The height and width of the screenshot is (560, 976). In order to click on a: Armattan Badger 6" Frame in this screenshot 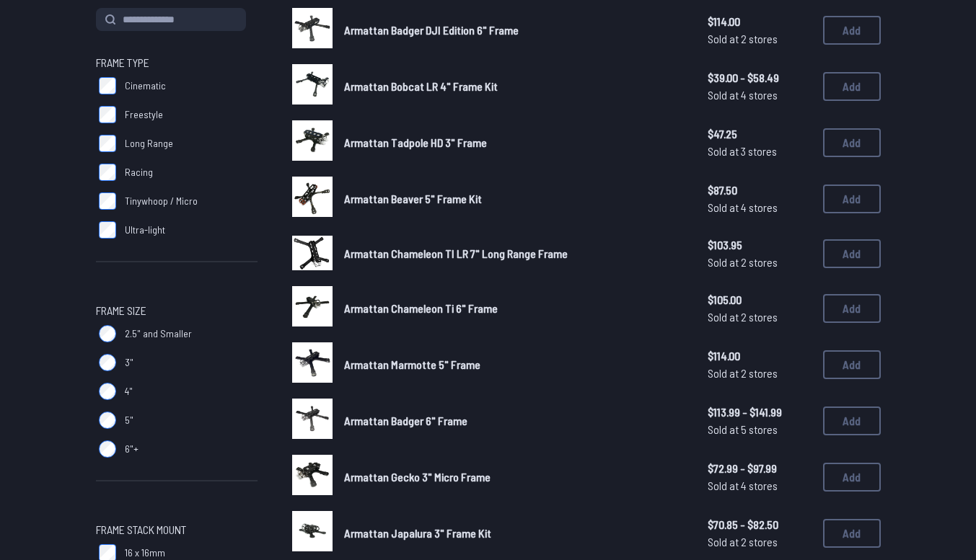, I will do `click(515, 421)`.